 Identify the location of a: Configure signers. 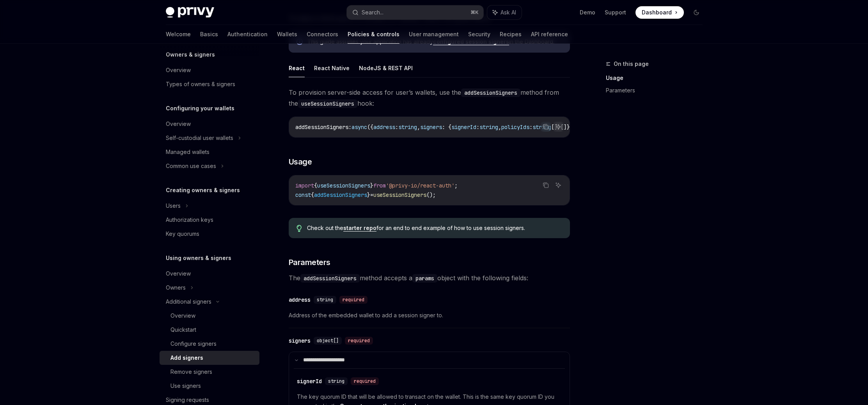
(210, 344).